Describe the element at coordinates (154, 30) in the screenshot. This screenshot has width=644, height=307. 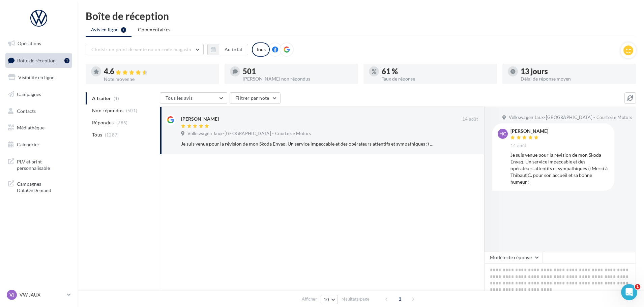
I see `span: Commentaires` at that location.